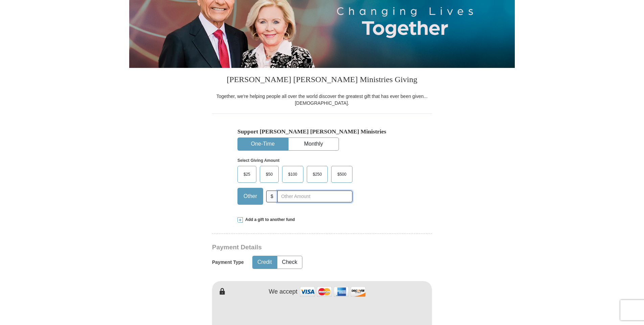 The image size is (644, 325). I want to click on h3: Payment Details, so click(299, 248).